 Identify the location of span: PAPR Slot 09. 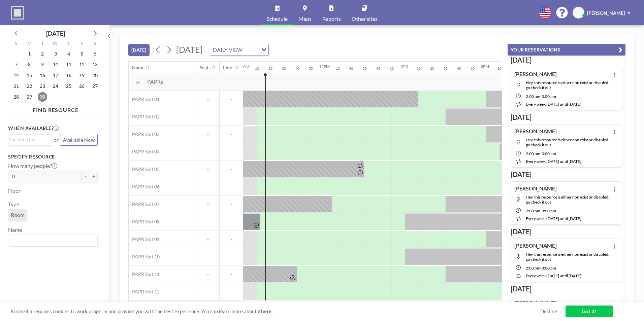
(144, 239).